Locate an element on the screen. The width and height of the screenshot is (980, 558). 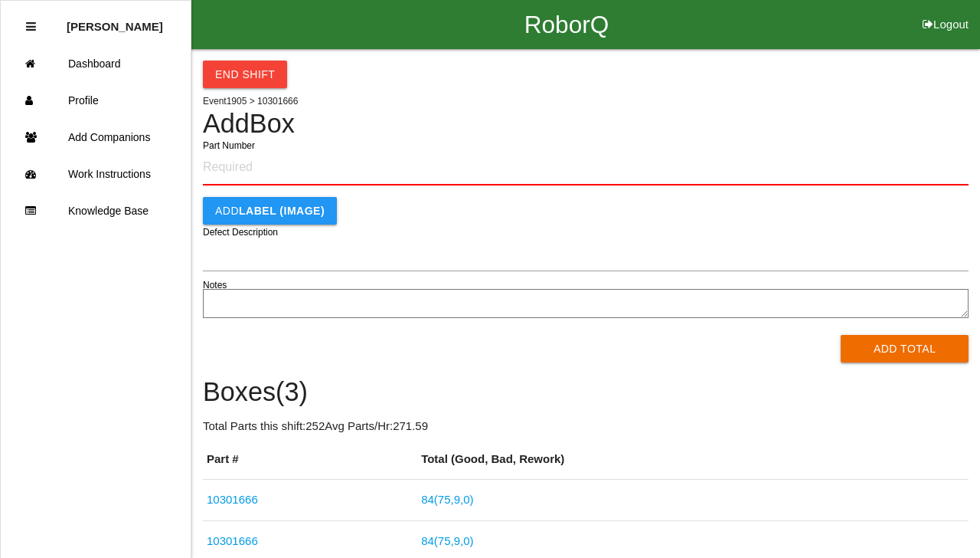
a: Knowledge Base is located at coordinates (96, 211).